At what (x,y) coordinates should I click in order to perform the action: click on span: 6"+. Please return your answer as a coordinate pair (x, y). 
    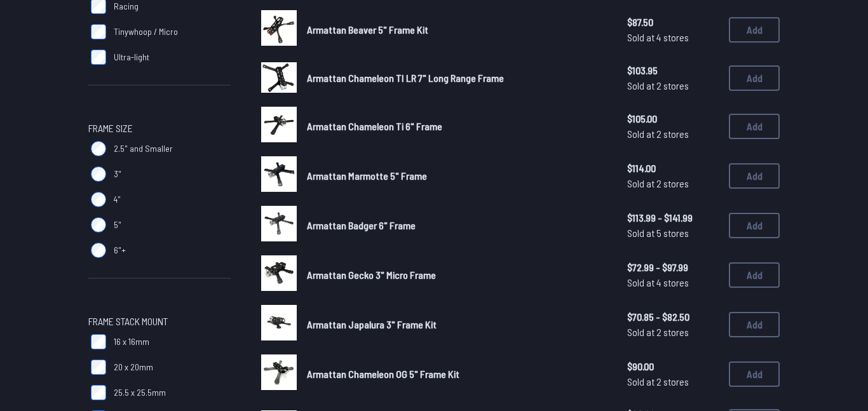
    Looking at the image, I should click on (120, 250).